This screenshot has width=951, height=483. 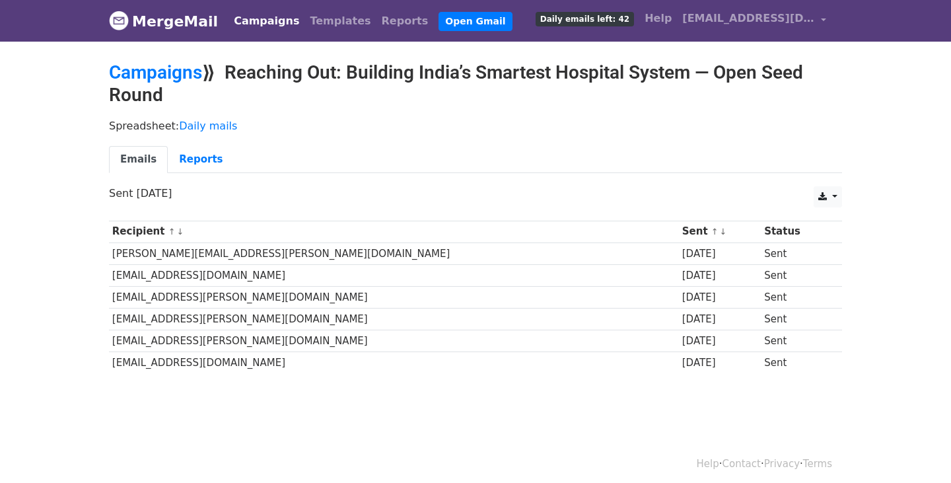 What do you see at coordinates (782, 464) in the screenshot?
I see `a: Privacy` at bounding box center [782, 464].